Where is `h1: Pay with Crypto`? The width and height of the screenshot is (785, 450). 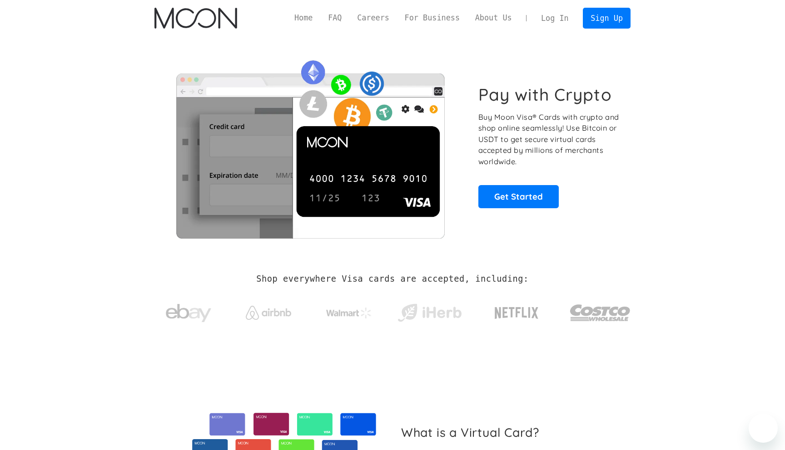 h1: Pay with Crypto is located at coordinates (545, 94).